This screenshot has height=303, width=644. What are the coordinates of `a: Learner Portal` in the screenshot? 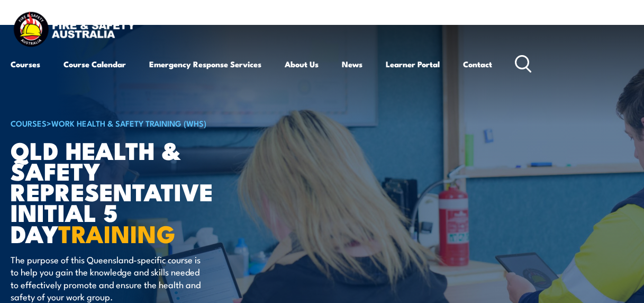 It's located at (413, 64).